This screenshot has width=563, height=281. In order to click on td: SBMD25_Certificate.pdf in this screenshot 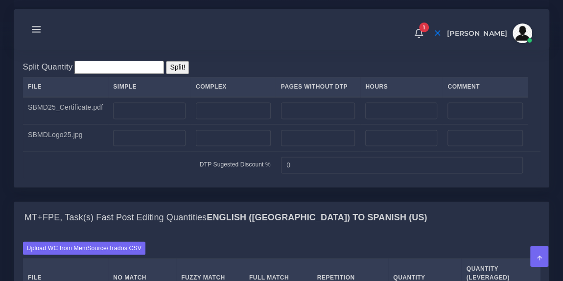, I will do `click(66, 111)`.